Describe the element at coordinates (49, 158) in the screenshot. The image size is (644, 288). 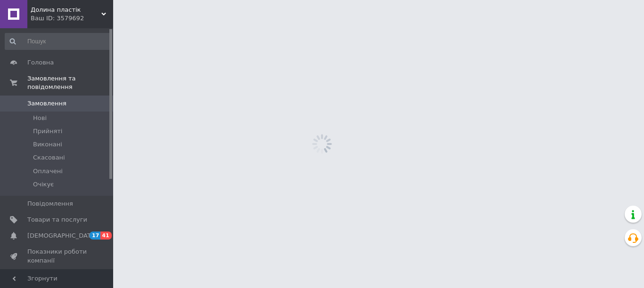
I see `span: Скасовані` at that location.